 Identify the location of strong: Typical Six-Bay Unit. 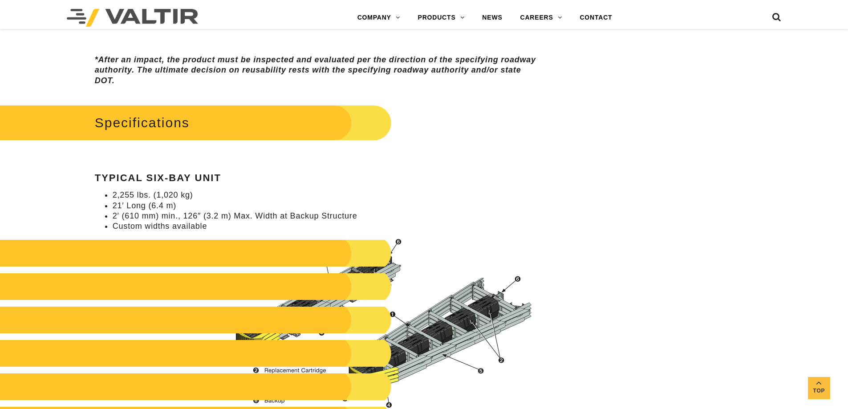
(158, 178).